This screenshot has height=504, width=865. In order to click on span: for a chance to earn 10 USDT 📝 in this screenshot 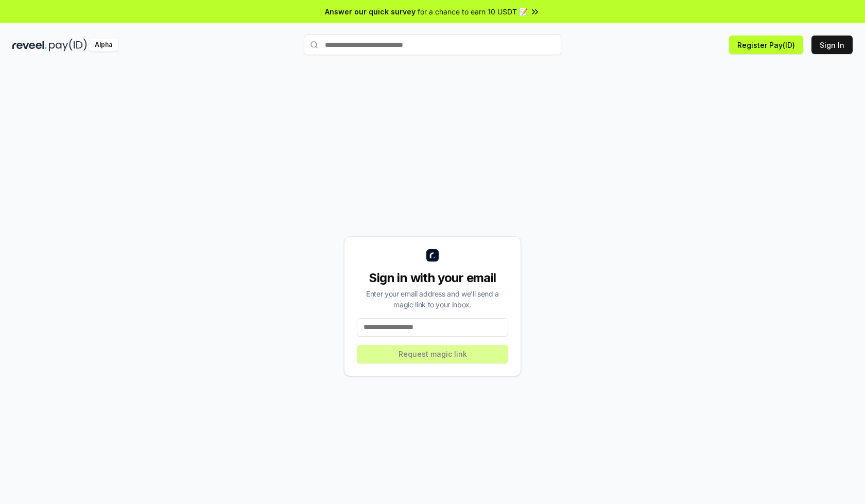, I will do `click(473, 12)`.